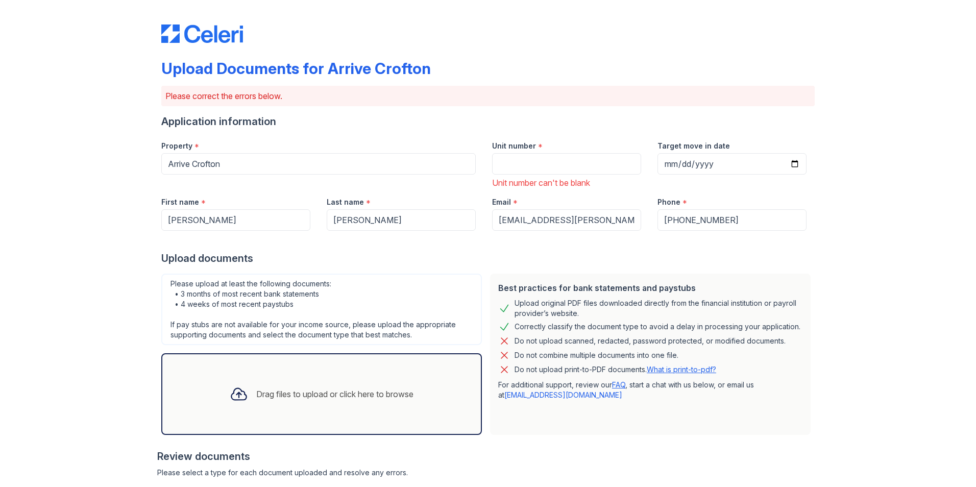 The image size is (976, 487). What do you see at coordinates (650, 341) in the screenshot?
I see `div: Do not upload scanned, redacted, password protected, or modified documents.` at bounding box center [650, 341].